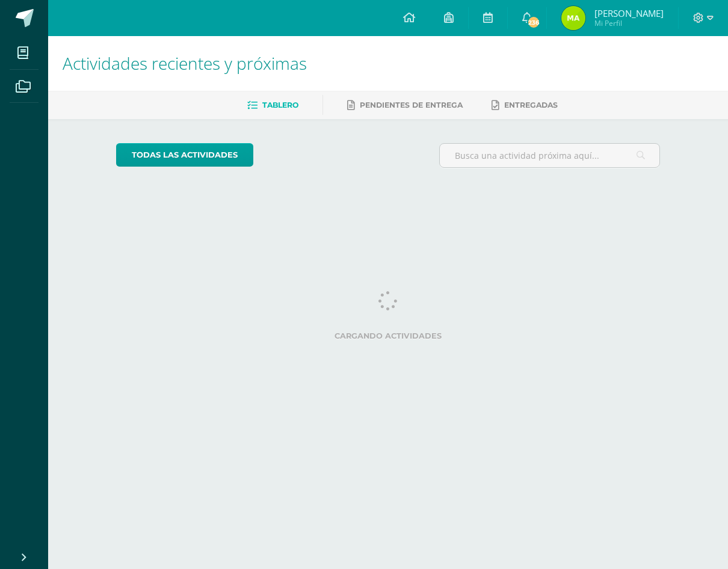 Image resolution: width=728 pixels, height=569 pixels. Describe the element at coordinates (534, 22) in the screenshot. I see `span: 236` at that location.